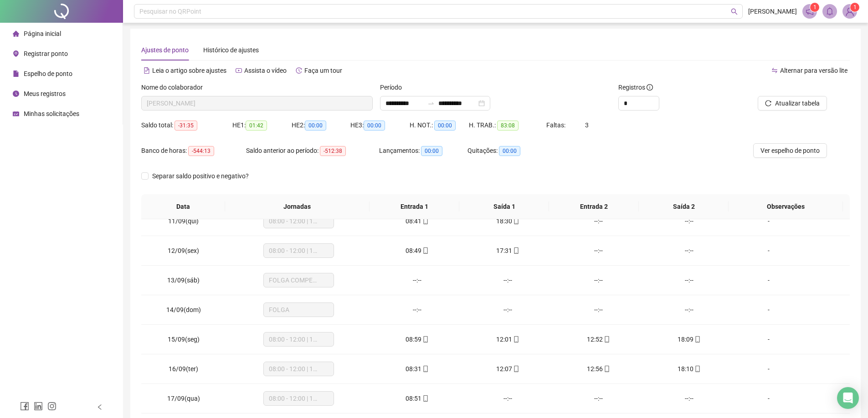 The height and width of the screenshot is (418, 868). I want to click on span: Assista o vídeo, so click(265, 71).